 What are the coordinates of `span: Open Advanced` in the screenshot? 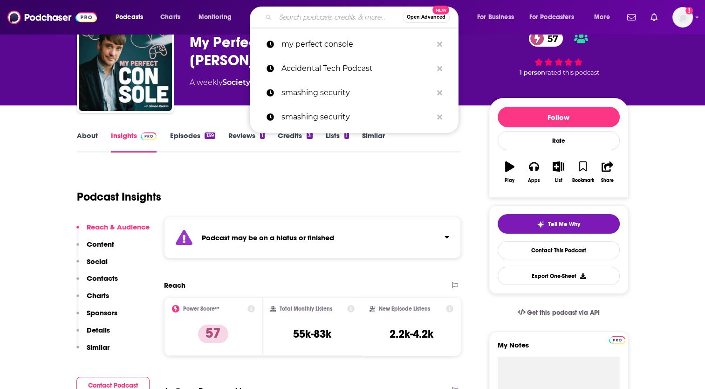 It's located at (426, 17).